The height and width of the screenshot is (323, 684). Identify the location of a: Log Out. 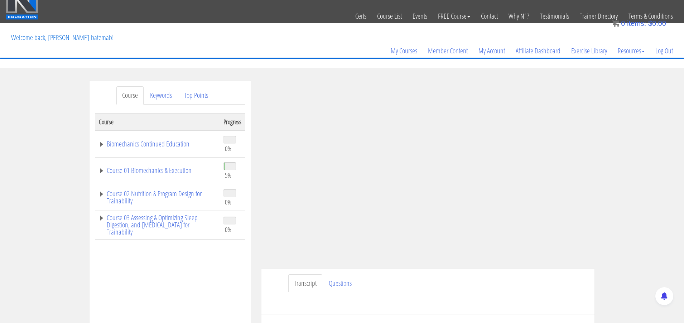
(664, 51).